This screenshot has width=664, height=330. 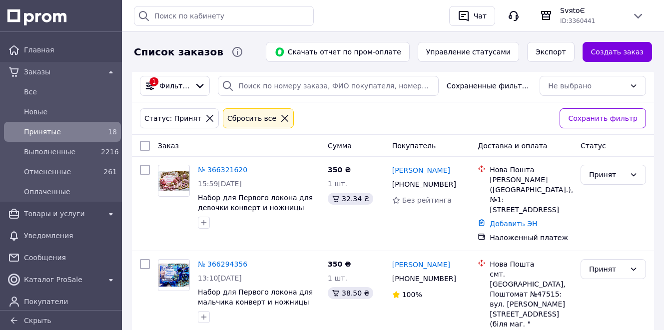 What do you see at coordinates (480, 16) in the screenshot?
I see `div: Чат` at bounding box center [480, 16].